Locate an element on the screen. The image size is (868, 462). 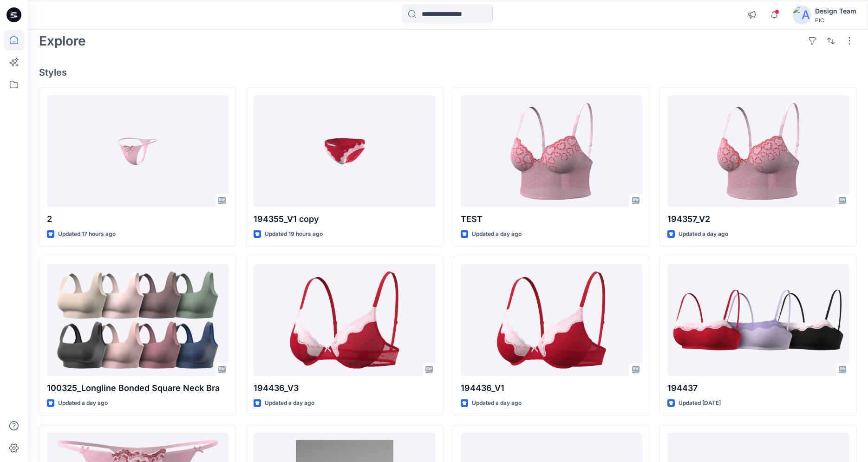
p: 194357_V2 is located at coordinates (758, 219).